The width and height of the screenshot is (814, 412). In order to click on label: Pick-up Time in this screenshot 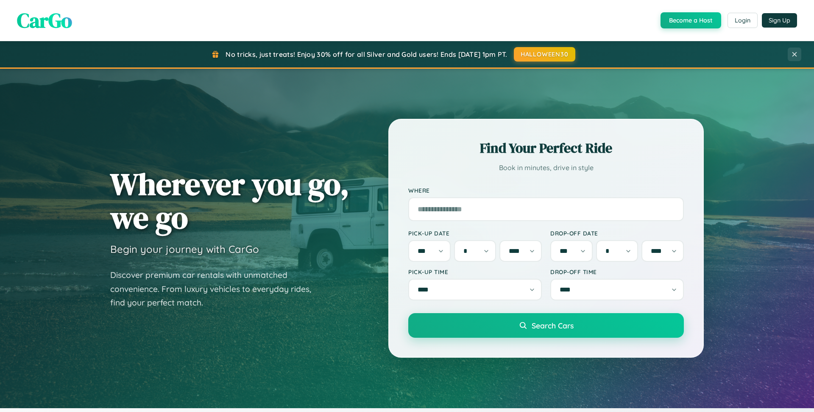, I will do `click(475, 271)`.